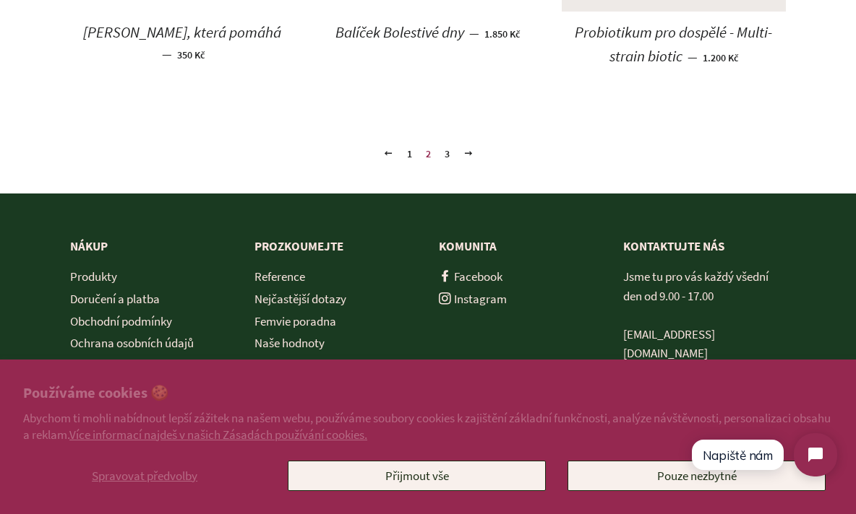  What do you see at coordinates (428, 426) in the screenshot?
I see `p: Abychom ti mohli nabídnout lepší zážitek na našem webu, používáme soubory cookies k zajištění zák...` at bounding box center [428, 426].